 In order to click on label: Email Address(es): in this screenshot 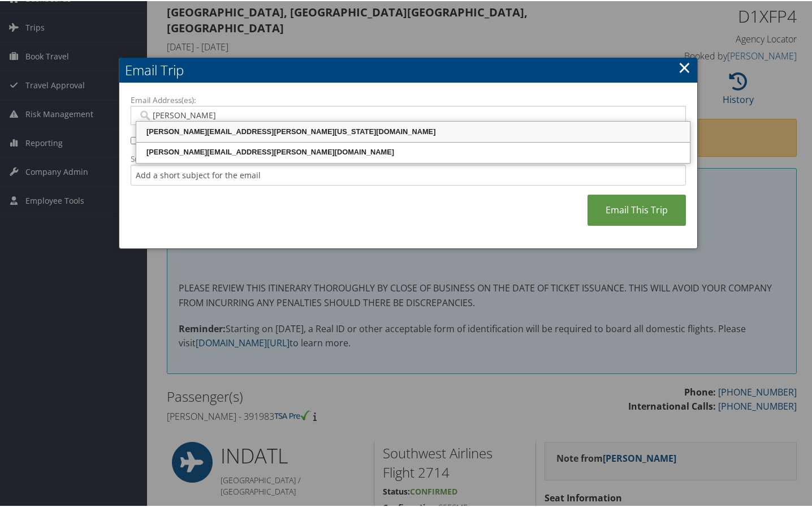, I will do `click(408, 99)`.